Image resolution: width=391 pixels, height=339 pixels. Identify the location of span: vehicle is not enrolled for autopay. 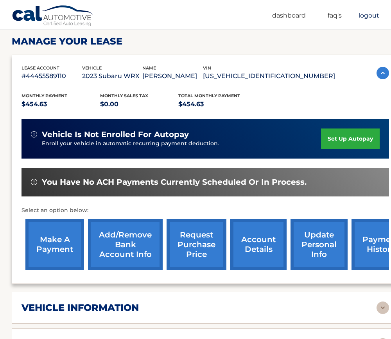
(115, 134).